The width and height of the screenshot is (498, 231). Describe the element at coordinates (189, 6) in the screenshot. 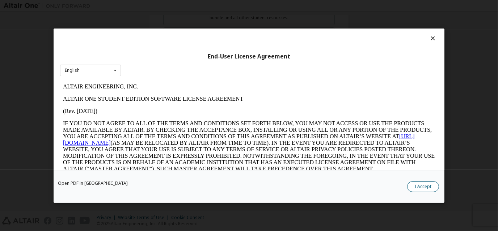

I see `p: ALTAIR ENGINEERING, INC.` at that location.